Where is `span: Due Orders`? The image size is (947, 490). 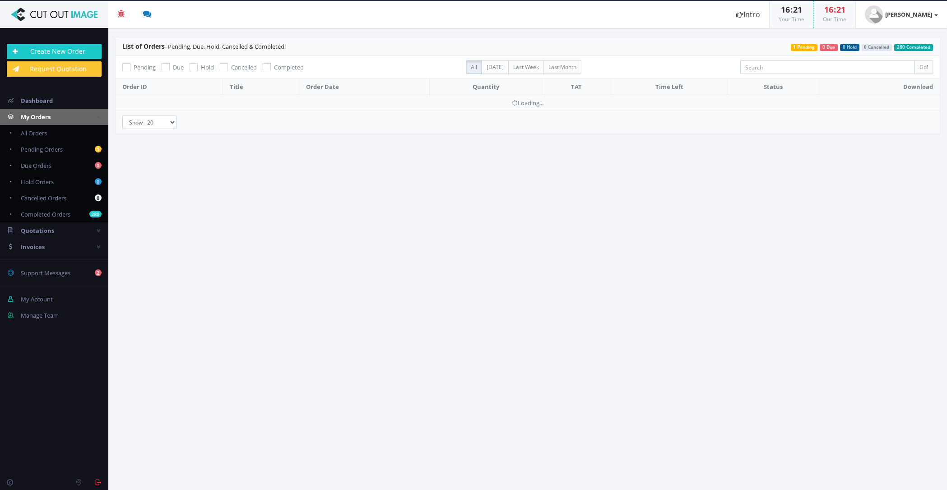 span: Due Orders is located at coordinates (36, 166).